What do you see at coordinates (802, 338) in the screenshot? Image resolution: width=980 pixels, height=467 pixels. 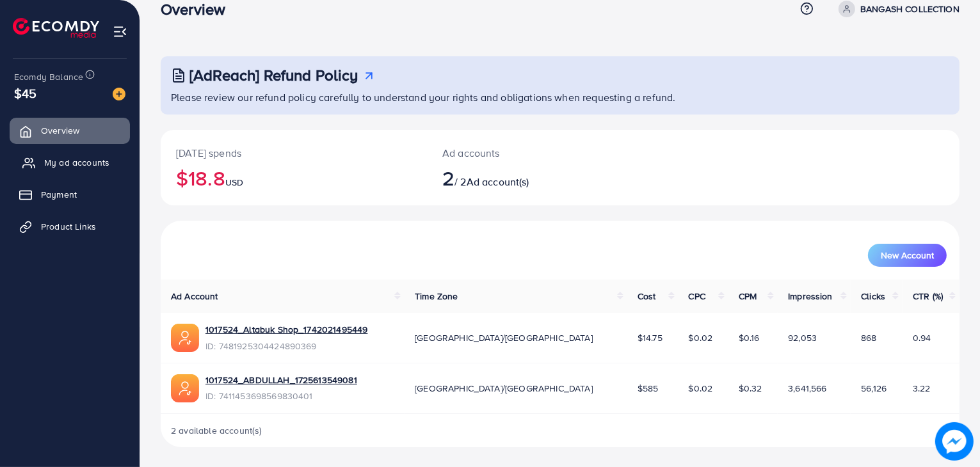 I see `span: 92,053` at bounding box center [802, 338].